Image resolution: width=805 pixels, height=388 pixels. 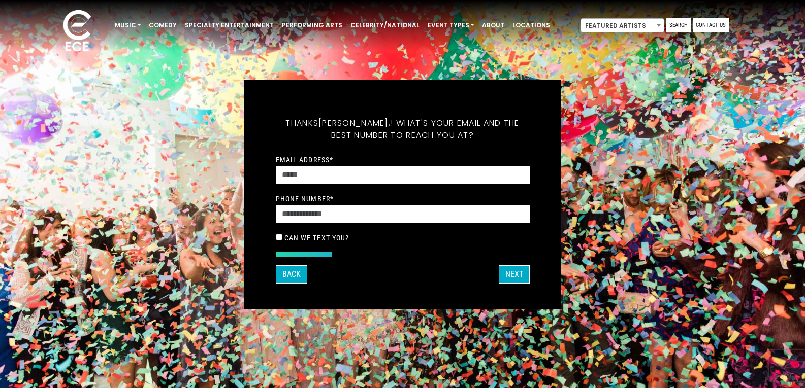 What do you see at coordinates (229, 25) in the screenshot?
I see `a: Specialty Entertainment` at bounding box center [229, 25].